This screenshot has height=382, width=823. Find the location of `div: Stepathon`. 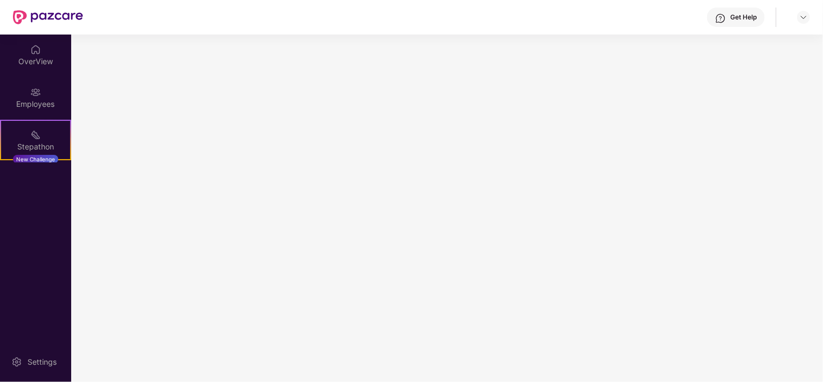

div: Stepathon is located at coordinates (36, 147).